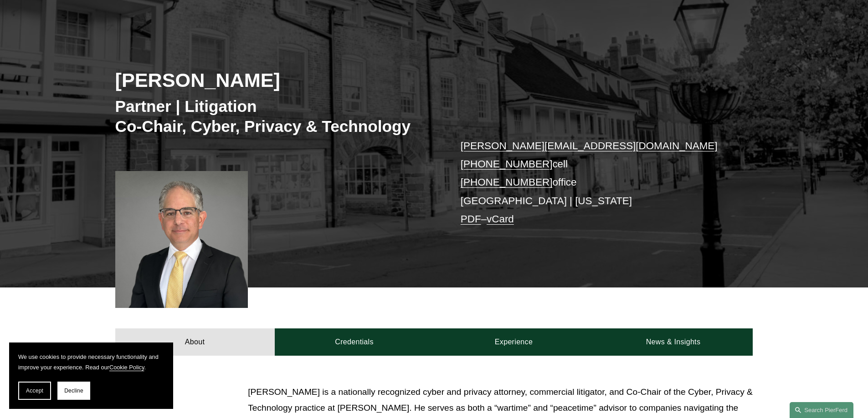 This screenshot has width=868, height=418. I want to click on a: PDF, so click(470, 219).